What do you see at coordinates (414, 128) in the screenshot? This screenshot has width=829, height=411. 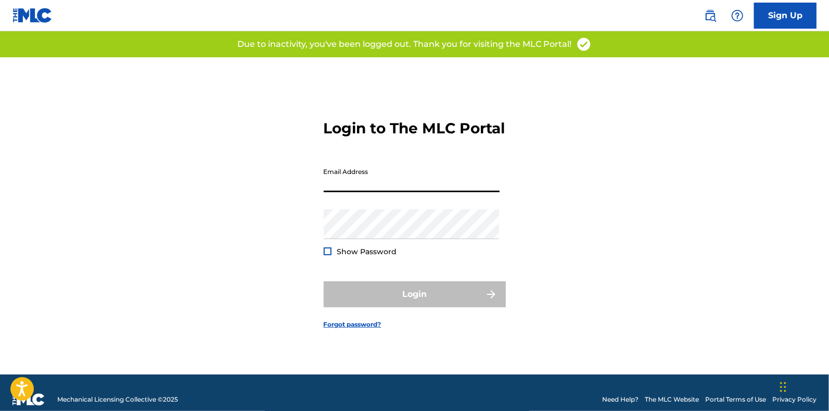 I see `h3: Login to The MLC Portal` at bounding box center [414, 128].